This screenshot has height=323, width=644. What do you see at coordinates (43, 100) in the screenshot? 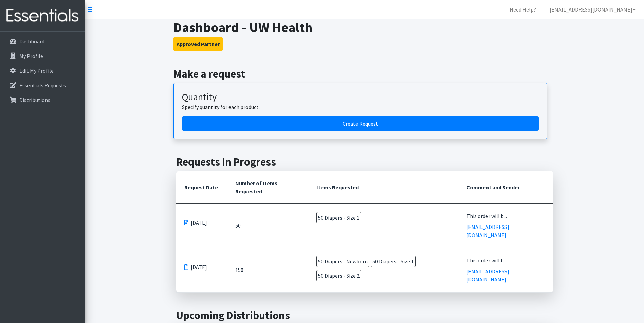
I see `a: Distributions` at bounding box center [43, 100].